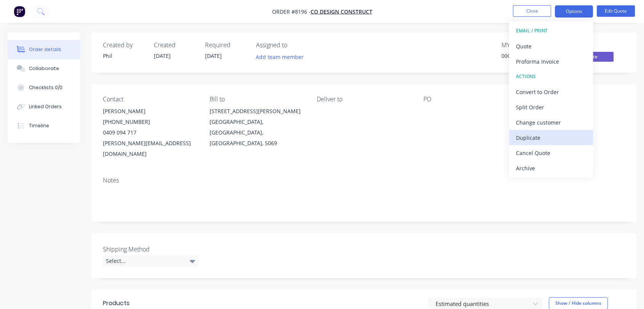 The width and height of the screenshot is (644, 309). Describe the element at coordinates (39, 126) in the screenshot. I see `div: Timeline` at that location.